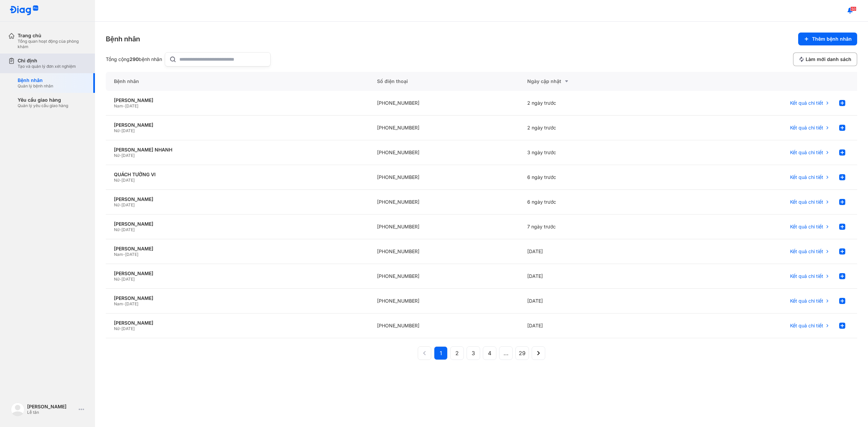 The height and width of the screenshot is (427, 868). I want to click on span: 29, so click(522, 353).